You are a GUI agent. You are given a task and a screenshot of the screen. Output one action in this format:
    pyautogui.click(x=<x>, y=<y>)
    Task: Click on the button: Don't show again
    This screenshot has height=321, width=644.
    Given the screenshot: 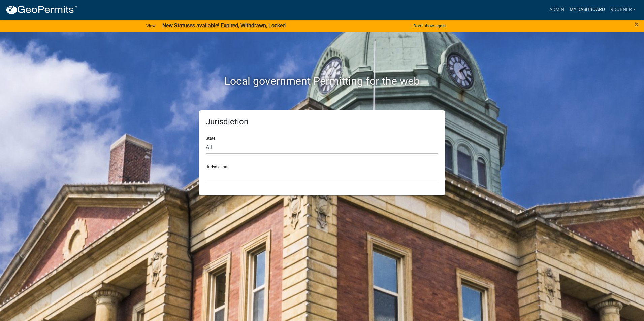 What is the action you would take?
    pyautogui.click(x=429, y=26)
    